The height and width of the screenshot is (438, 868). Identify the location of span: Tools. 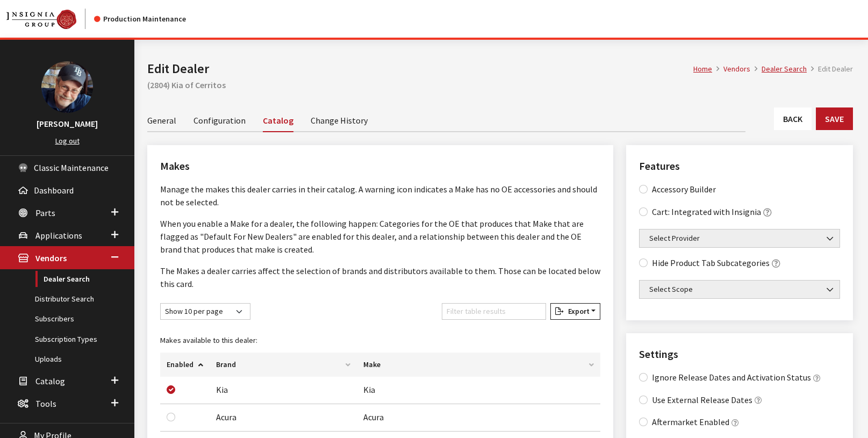
(46, 404).